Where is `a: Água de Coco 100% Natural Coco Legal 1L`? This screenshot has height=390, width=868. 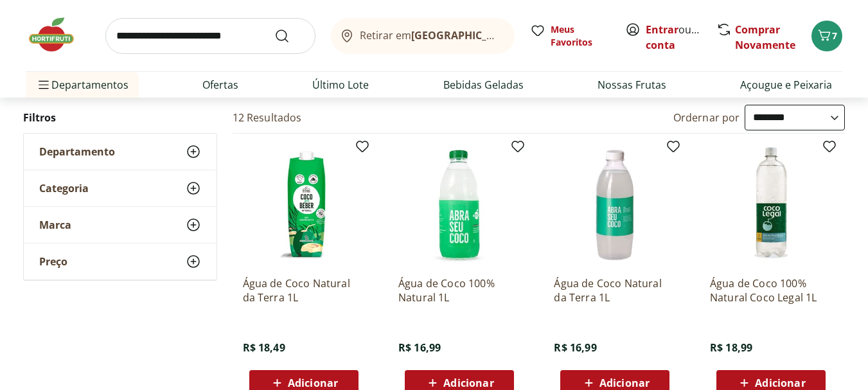
a: Água de Coco 100% Natural Coco Legal 1L is located at coordinates (771, 291).